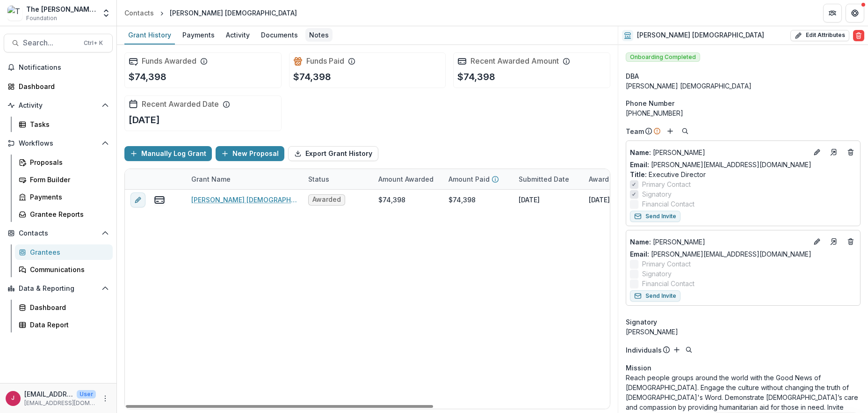 The image size is (868, 413). Describe the element at coordinates (198, 35) in the screenshot. I see `div: Payments` at that location.